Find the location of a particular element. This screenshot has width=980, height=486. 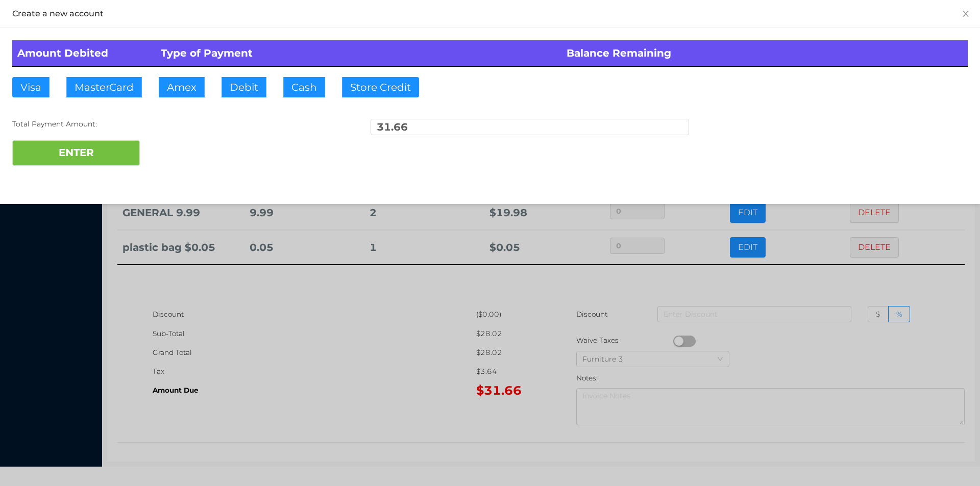

button: Amex is located at coordinates (182, 87).